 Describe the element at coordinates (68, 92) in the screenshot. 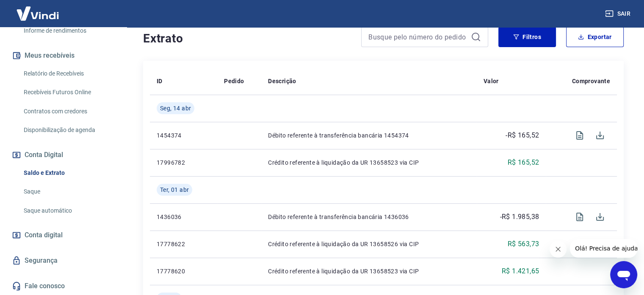

I see `a: Recebíveis Futuros Online` at that location.